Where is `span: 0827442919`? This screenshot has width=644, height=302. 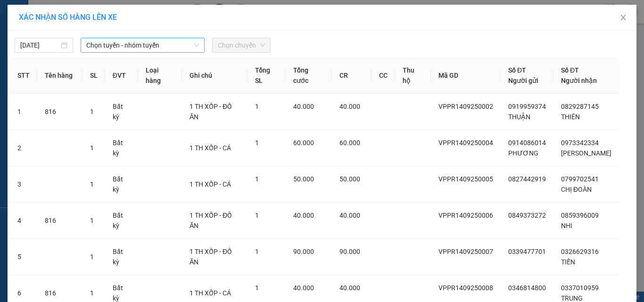 span: 0827442919 is located at coordinates (528, 179).